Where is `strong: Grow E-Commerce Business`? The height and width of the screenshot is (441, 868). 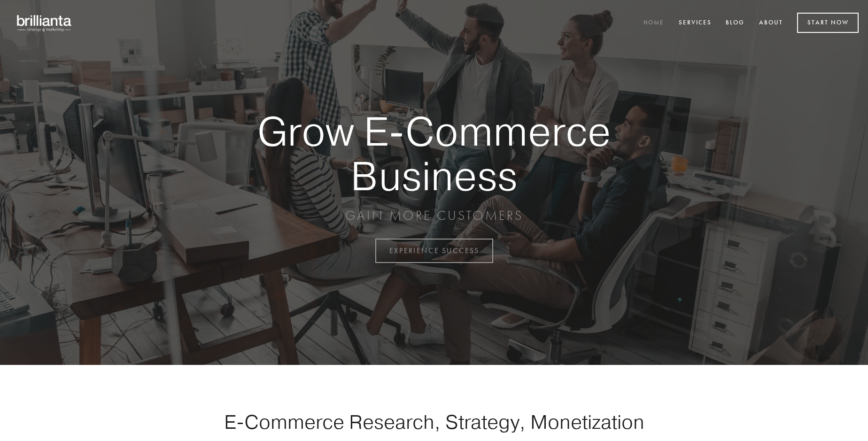 strong: Grow E-Commerce Business is located at coordinates (434, 153).